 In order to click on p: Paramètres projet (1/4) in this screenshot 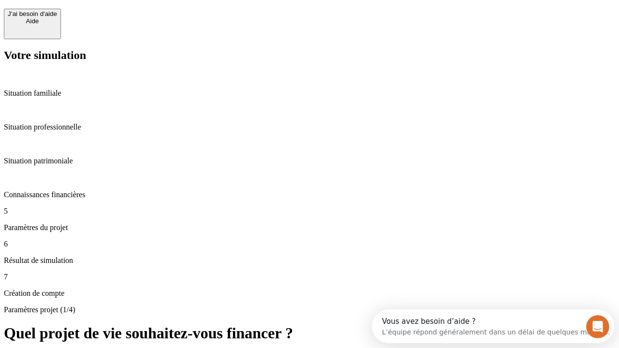, I will do `click(310, 310)`.